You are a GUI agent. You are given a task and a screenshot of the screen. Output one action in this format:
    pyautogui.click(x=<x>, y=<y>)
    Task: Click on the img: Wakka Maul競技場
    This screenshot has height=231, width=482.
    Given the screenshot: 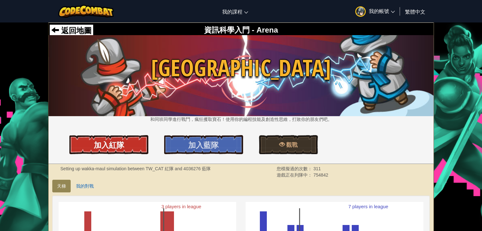 What is the action you would take?
    pyautogui.click(x=241, y=76)
    